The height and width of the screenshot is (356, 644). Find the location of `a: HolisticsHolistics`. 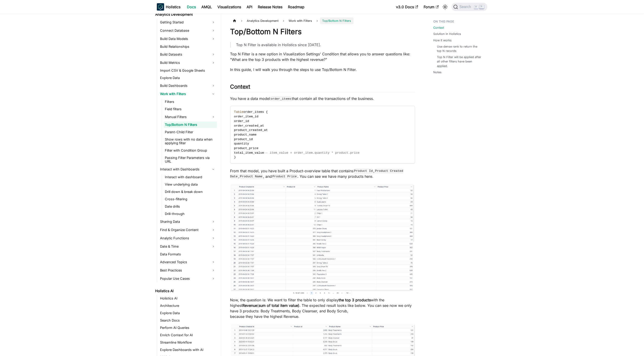

a: HolisticsHolistics is located at coordinates (169, 7).